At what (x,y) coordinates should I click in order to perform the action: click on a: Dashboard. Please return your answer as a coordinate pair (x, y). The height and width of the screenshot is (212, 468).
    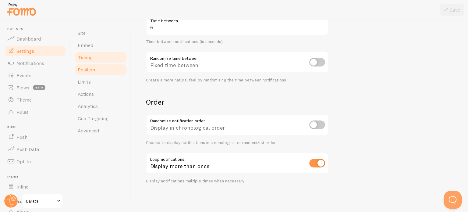
    Looking at the image, I should click on (35, 39).